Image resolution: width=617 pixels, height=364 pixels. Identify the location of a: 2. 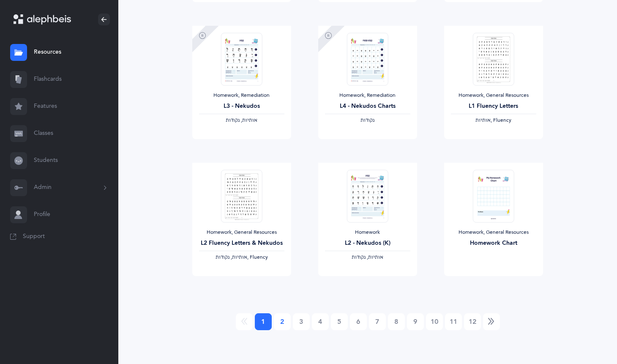
(282, 322).